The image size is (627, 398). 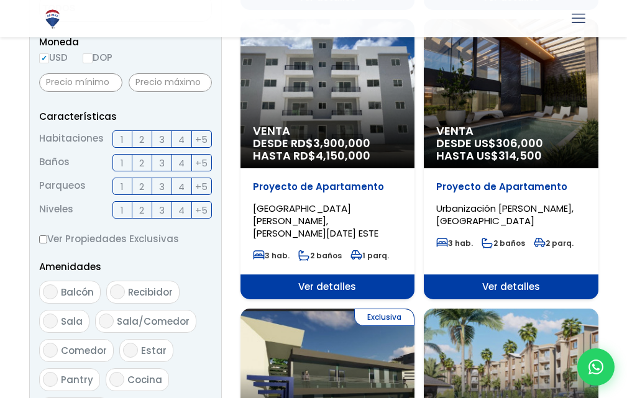 I want to click on input: Precio máximo, so click(x=170, y=83).